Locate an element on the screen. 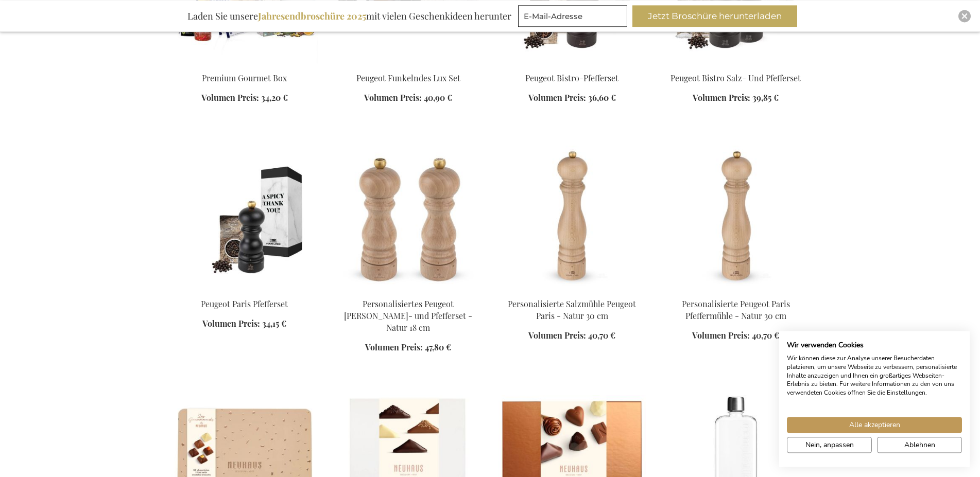 Image resolution: width=980 pixels, height=477 pixels. span: Ablehnen is located at coordinates (920, 445).